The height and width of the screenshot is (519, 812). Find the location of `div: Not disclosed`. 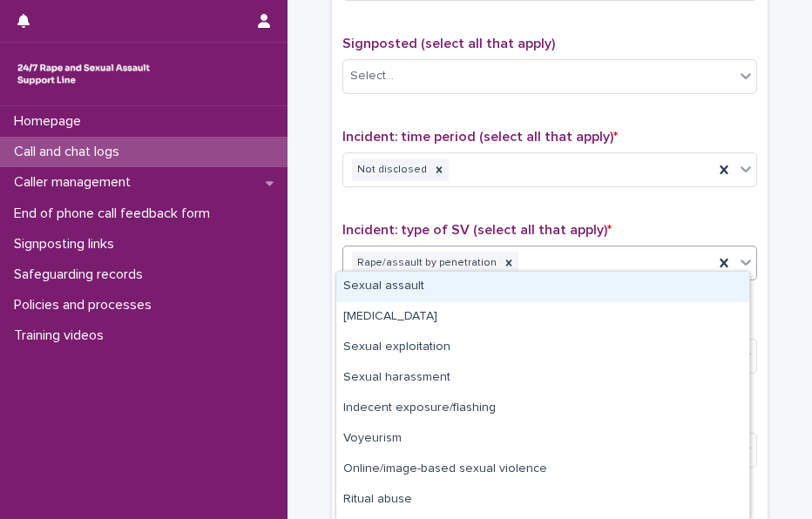

div: Not disclosed is located at coordinates (390, 170).